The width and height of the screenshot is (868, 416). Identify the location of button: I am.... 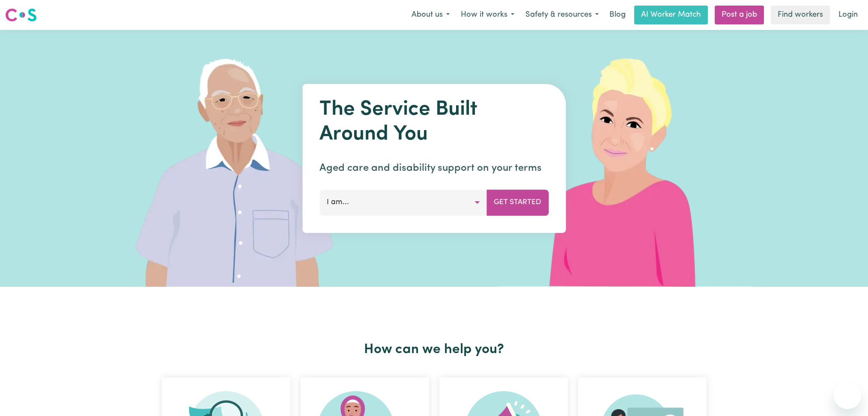
(403, 203).